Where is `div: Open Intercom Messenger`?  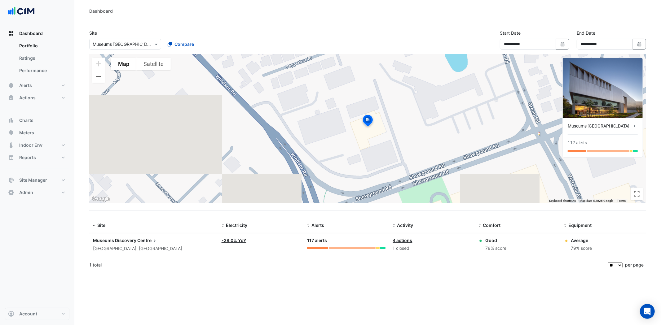 div: Open Intercom Messenger is located at coordinates (648, 312).